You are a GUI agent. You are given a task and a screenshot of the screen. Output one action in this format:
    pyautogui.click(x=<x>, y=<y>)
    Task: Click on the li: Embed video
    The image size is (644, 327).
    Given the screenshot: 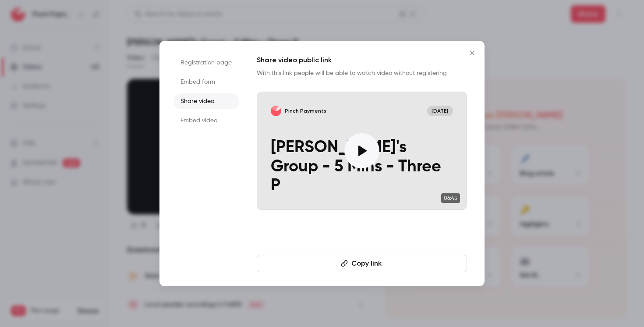 What is the action you would take?
    pyautogui.click(x=206, y=121)
    